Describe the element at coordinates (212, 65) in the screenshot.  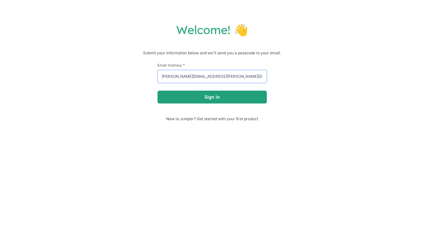
I see `label: Email Address` at that location.